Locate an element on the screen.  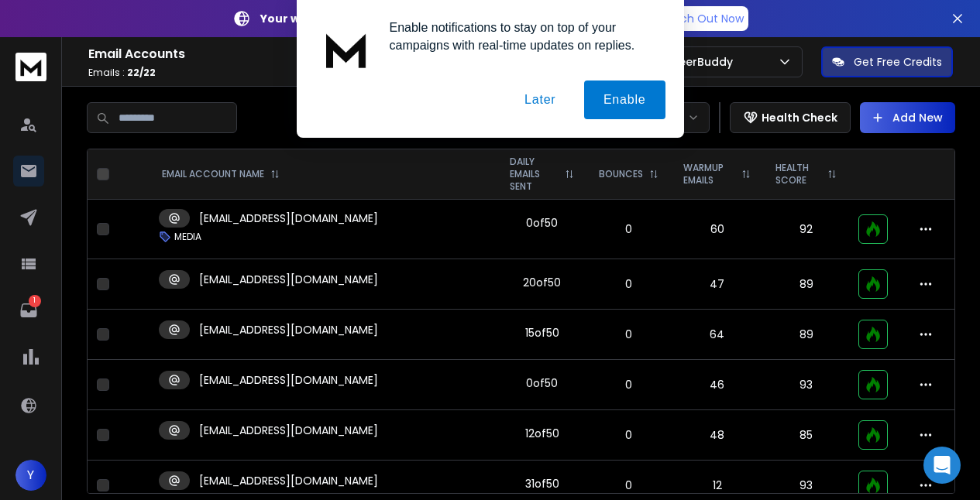
td: 64 is located at coordinates (717, 334).